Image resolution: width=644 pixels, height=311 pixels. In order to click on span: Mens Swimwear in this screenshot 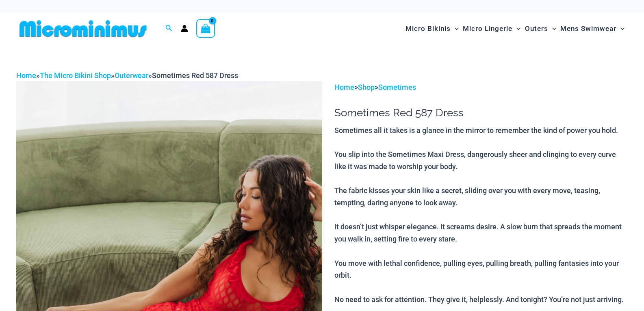, I will do `click(589, 28)`.